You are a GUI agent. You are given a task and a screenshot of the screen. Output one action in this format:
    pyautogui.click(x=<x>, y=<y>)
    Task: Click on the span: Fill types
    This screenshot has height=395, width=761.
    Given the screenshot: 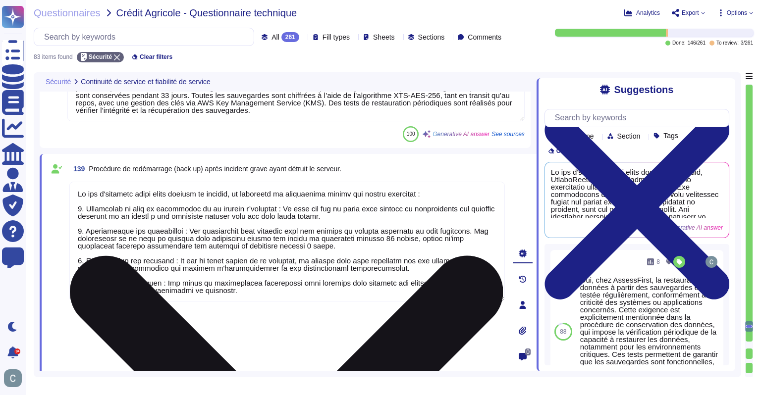 What is the action you would take?
    pyautogui.click(x=336, y=37)
    